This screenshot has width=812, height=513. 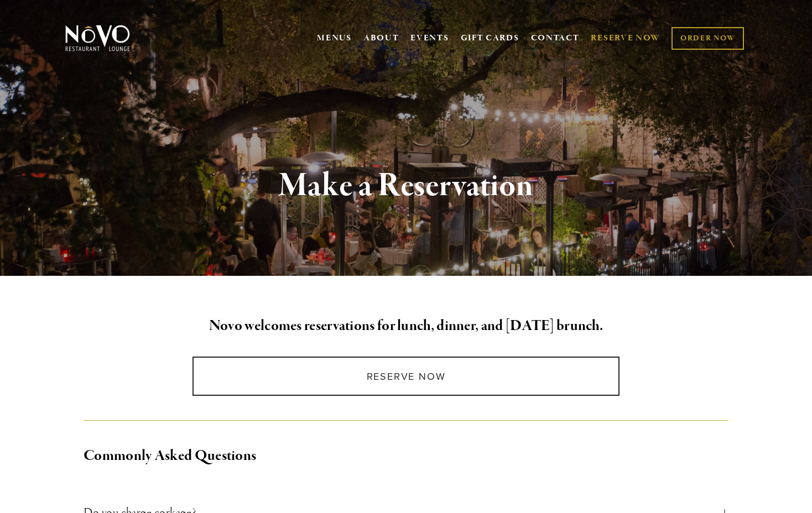 I want to click on a: RESERVE NOW, so click(x=626, y=38).